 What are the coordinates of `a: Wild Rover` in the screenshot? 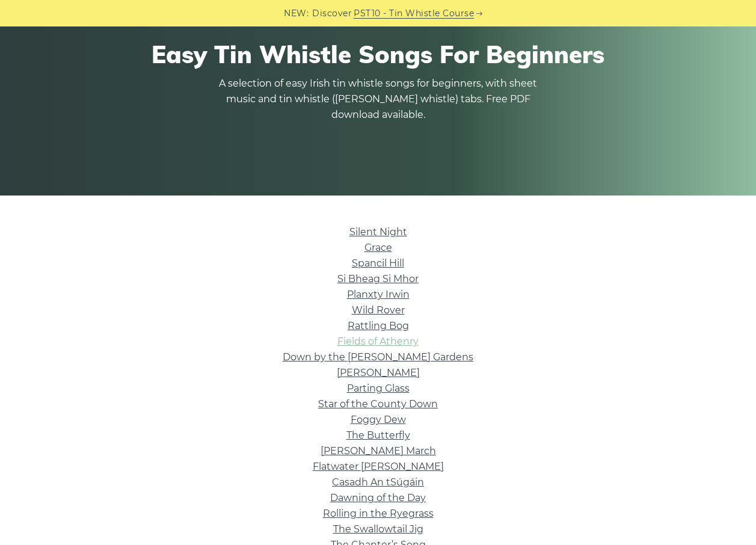 It's located at (378, 310).